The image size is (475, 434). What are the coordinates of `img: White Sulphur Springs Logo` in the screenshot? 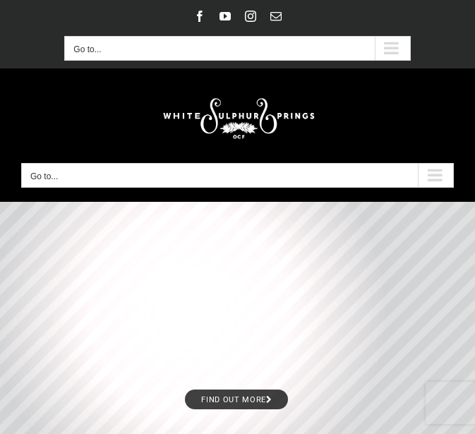 It's located at (238, 116).